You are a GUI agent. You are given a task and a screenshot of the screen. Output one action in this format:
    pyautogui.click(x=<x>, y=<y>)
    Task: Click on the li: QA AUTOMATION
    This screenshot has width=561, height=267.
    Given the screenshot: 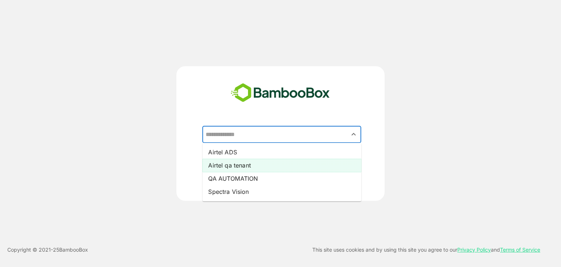 What is the action you would take?
    pyautogui.click(x=282, y=178)
    